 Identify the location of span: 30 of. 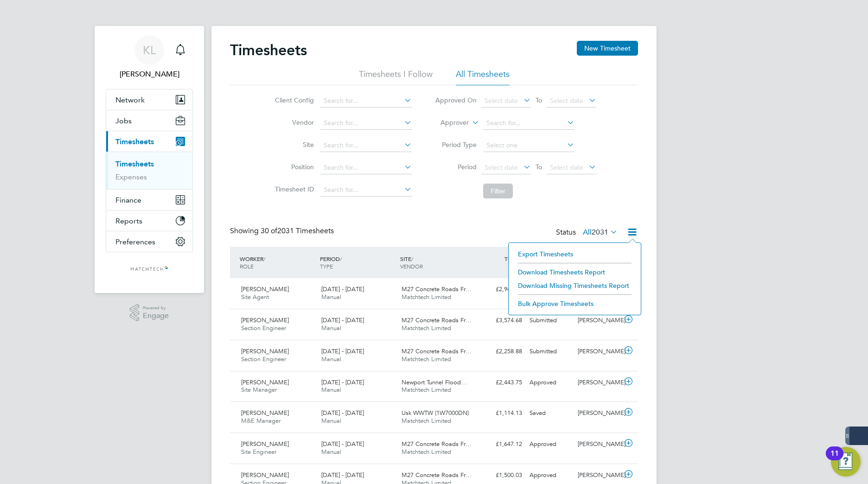
(269, 231).